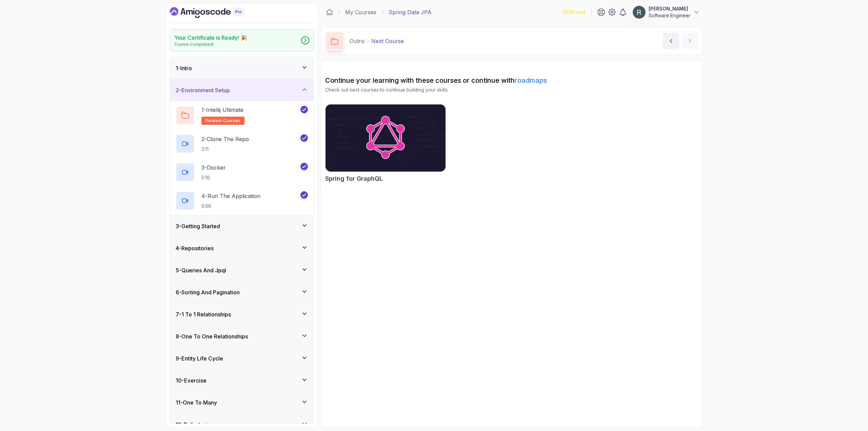  I want to click on a: roadmaps, so click(531, 80).